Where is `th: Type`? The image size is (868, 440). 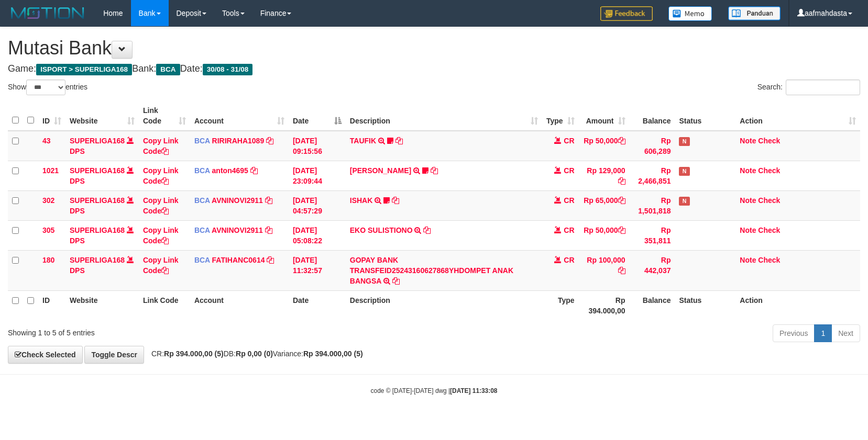
th: Type is located at coordinates (560, 305).